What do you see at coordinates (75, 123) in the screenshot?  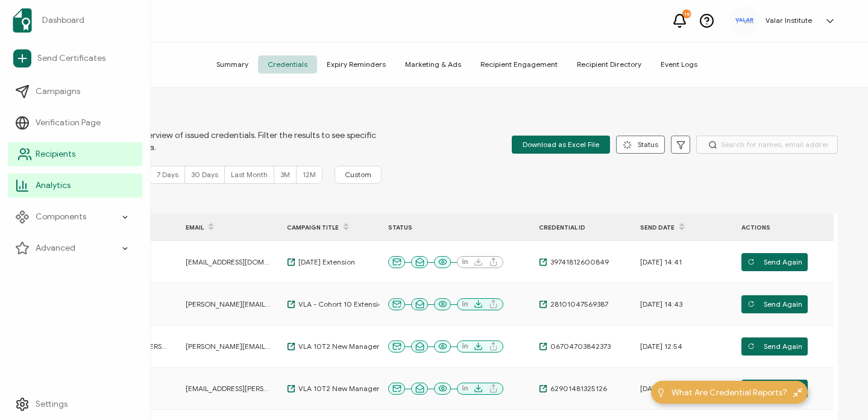 I see `a: Verification Page` at bounding box center [75, 123].